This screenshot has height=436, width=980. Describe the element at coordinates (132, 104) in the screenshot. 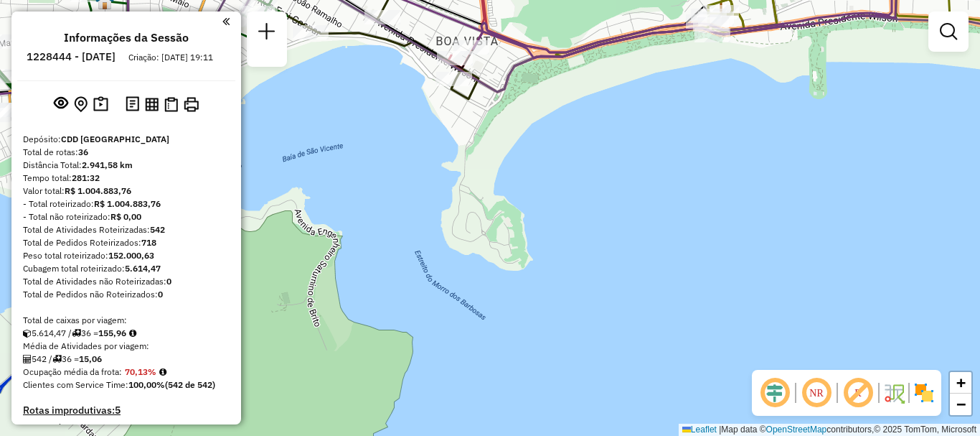

I see `button: Logs desbloquear sessão` at that location.